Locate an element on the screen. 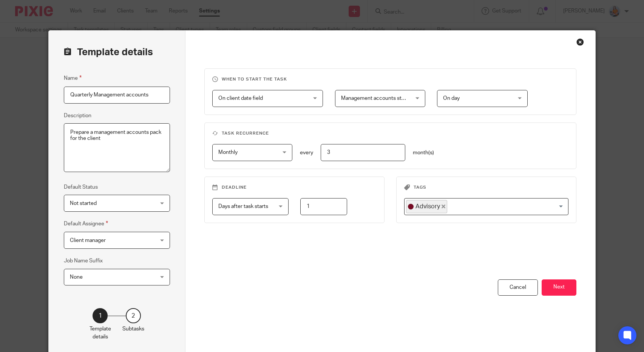 The image size is (644, 352). span: Monthly is located at coordinates (228, 152).